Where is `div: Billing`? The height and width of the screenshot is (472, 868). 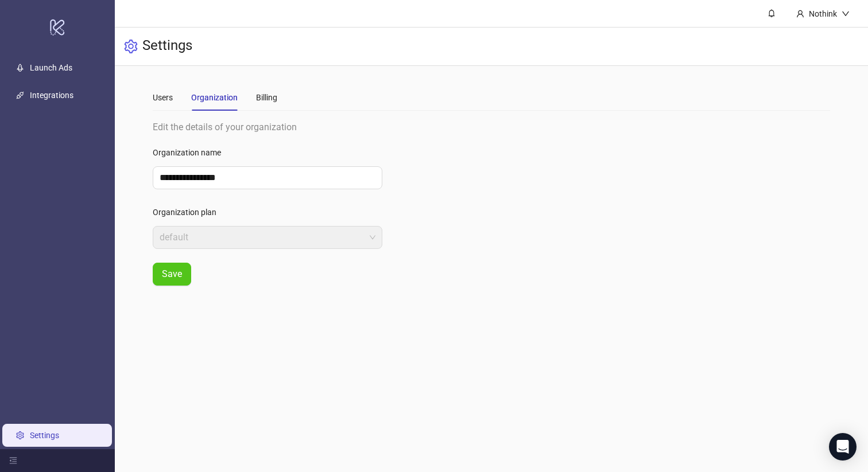 div: Billing is located at coordinates (267, 97).